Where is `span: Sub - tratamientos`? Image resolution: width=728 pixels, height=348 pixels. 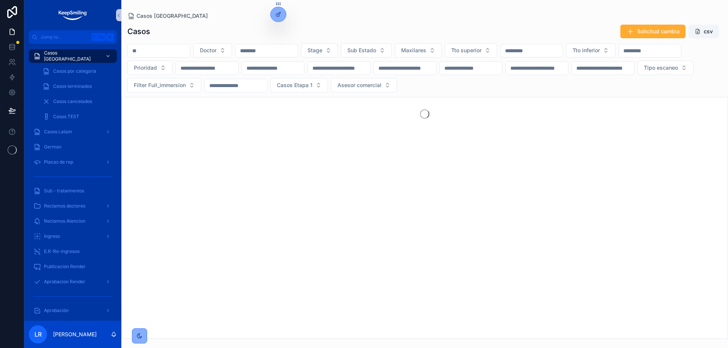 span: Sub - tratamientos is located at coordinates (64, 191).